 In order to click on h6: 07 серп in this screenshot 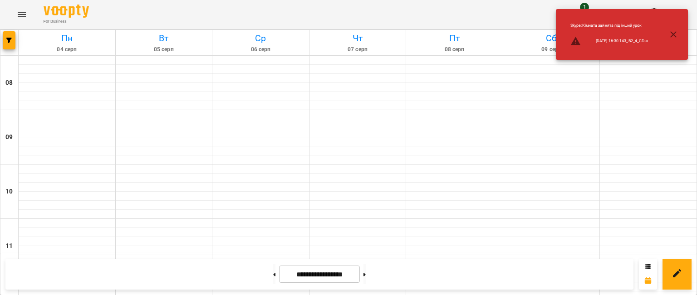, I will do `click(358, 49)`.